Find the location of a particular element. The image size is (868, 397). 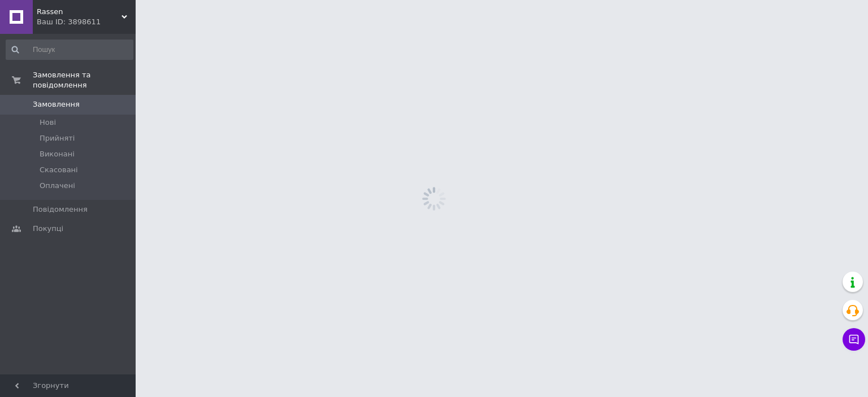

span: Rassen is located at coordinates (79, 12).